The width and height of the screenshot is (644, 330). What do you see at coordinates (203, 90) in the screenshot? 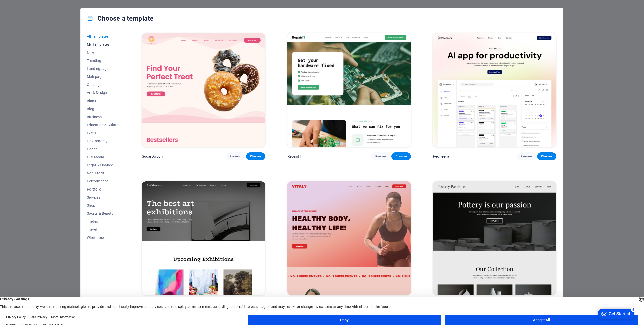
I see `img: SugarDough` at bounding box center [203, 90].